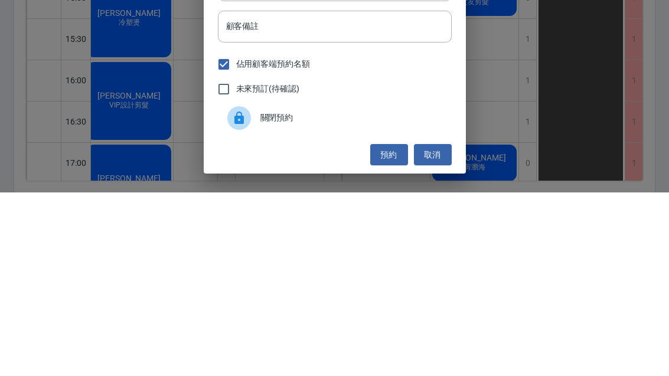 The image size is (669, 376). What do you see at coordinates (389, 338) in the screenshot?
I see `button: 預約` at bounding box center [389, 338].